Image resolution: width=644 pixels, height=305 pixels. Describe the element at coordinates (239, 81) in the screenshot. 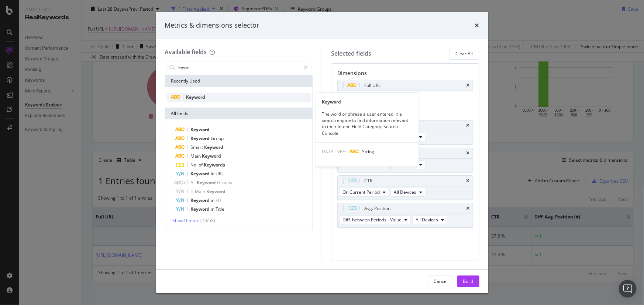

I see `div: Recently Used` at that location.